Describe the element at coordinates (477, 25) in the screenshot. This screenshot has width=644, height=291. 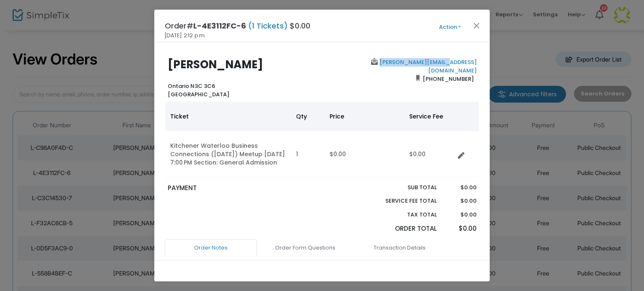
I see `button: Close` at that location.